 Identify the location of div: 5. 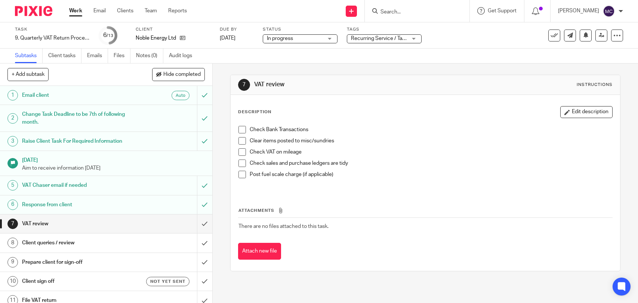
(13, 185).